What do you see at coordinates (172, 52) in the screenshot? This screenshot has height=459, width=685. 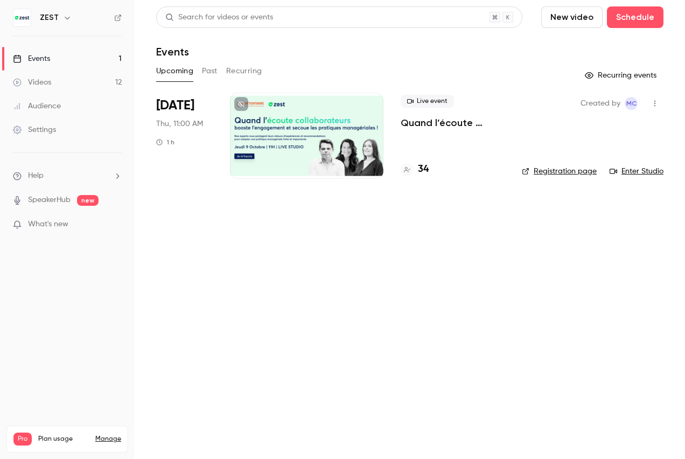 I see `h1: Events` at bounding box center [172, 52].